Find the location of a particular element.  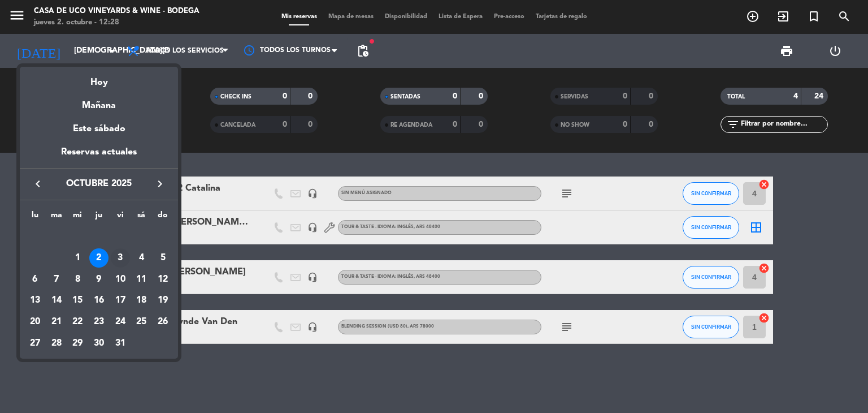

td: 15 de octubre de 2025 is located at coordinates (77, 300).